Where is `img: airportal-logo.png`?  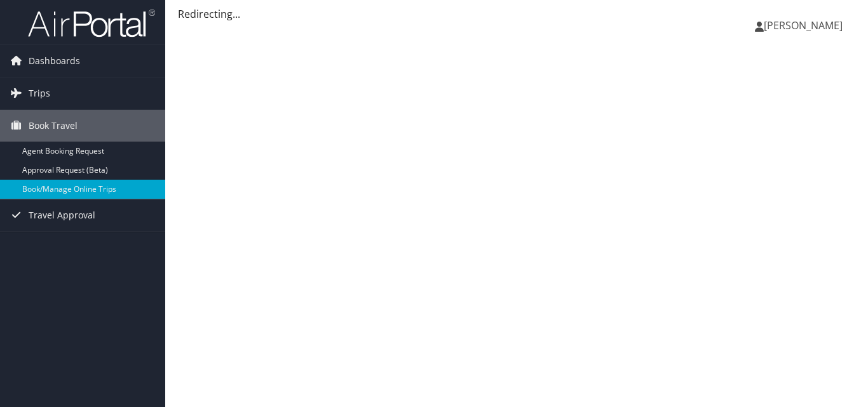
img: airportal-logo.png is located at coordinates (91, 23).